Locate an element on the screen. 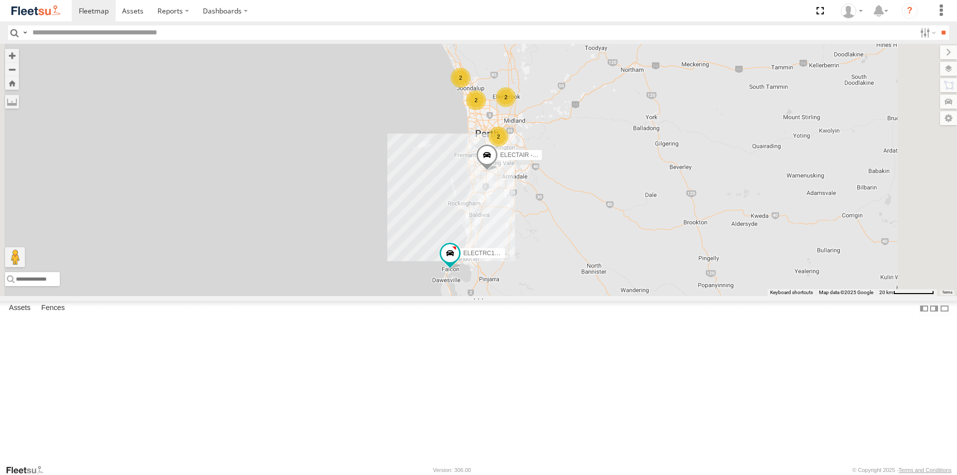 This screenshot has width=957, height=475. label: Measure is located at coordinates (12, 102).